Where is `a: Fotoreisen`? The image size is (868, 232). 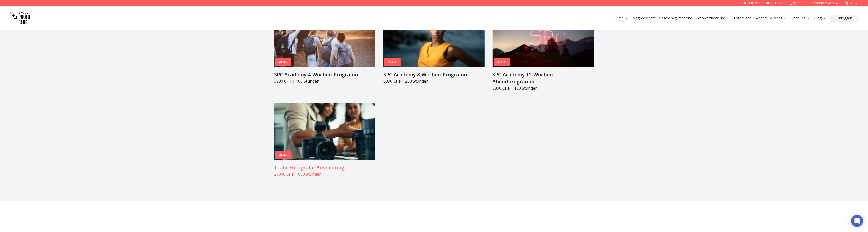
a: Fotoreisen is located at coordinates (743, 18).